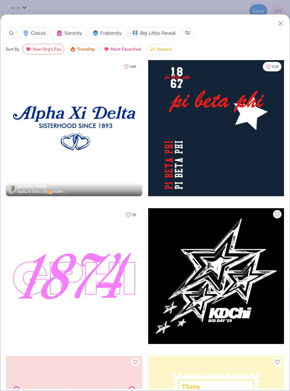 The image size is (290, 391). I want to click on span: Newest, so click(164, 49).